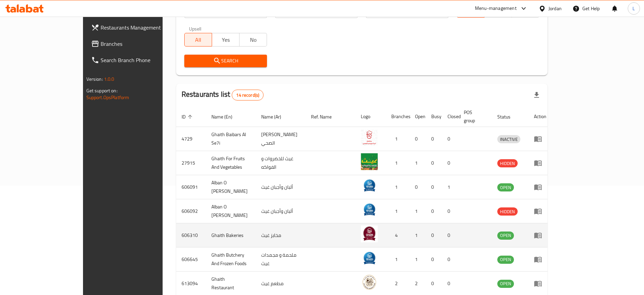 This screenshot has width=644, height=295. What do you see at coordinates (138, 28) in the screenshot?
I see `a: Restaurants Management` at bounding box center [138, 28].